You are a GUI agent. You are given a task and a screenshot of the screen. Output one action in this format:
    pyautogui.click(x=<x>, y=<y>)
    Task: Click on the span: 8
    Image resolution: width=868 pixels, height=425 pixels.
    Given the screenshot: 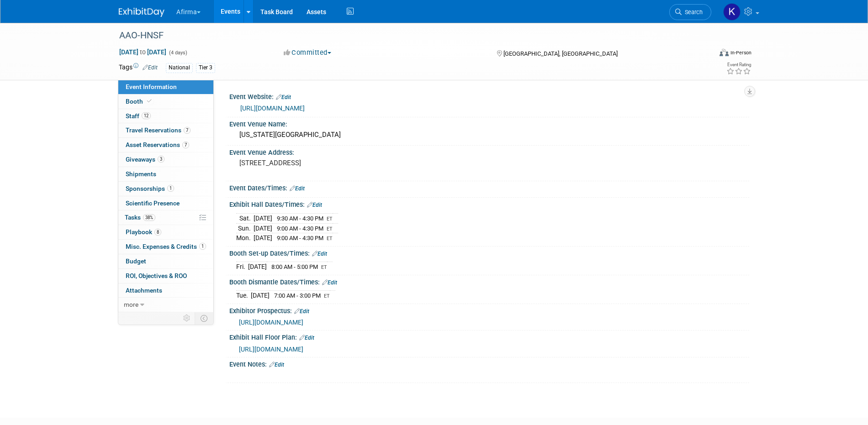 What is the action you would take?
    pyautogui.click(x=157, y=232)
    